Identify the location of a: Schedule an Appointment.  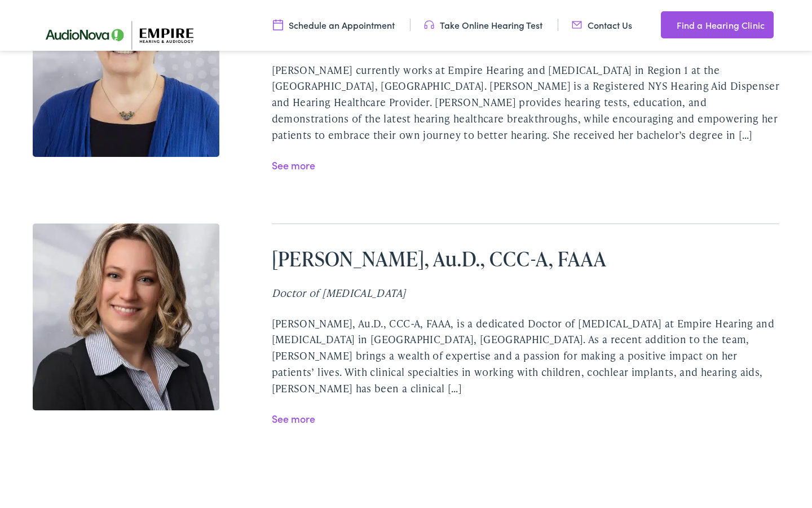
(334, 25).